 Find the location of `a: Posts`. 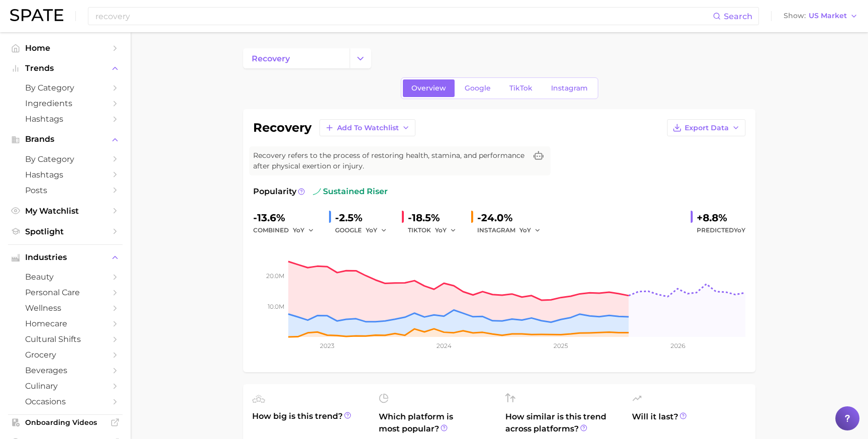

a: Posts is located at coordinates (65, 190).